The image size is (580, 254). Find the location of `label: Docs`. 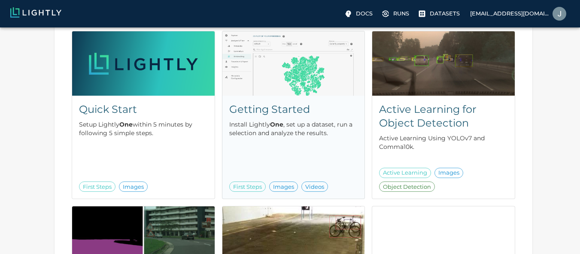

label: Docs is located at coordinates (359, 14).